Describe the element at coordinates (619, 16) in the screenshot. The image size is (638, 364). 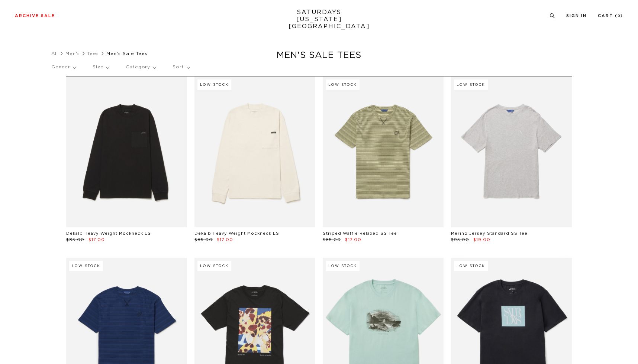
I see `small: 0` at that location.